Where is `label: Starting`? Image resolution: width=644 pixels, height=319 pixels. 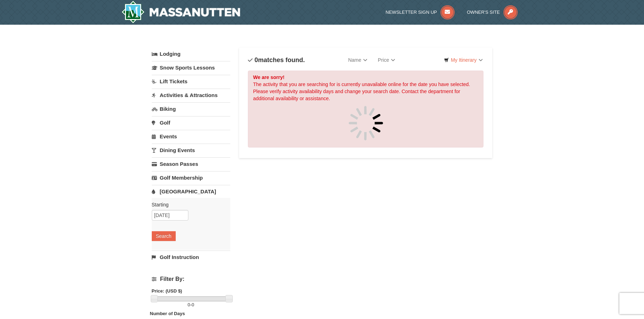
label: Starting is located at coordinates (188, 205).